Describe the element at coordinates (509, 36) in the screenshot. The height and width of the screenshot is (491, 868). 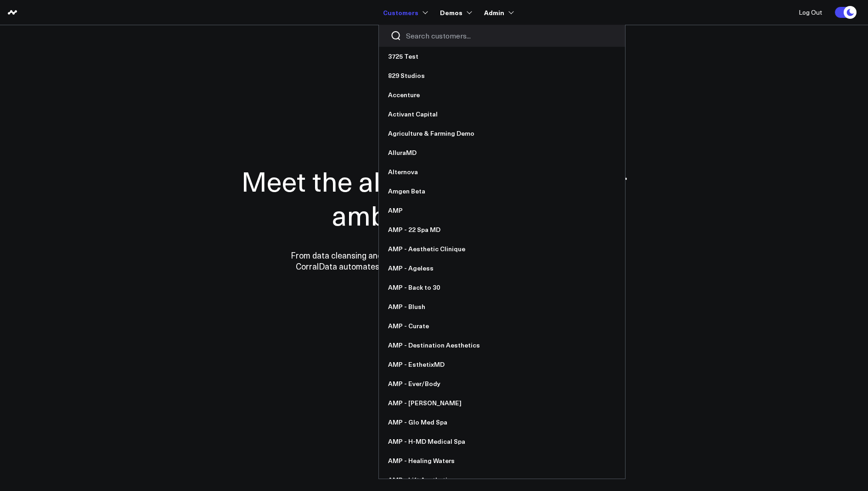
I see `input: Search customers input` at that location.